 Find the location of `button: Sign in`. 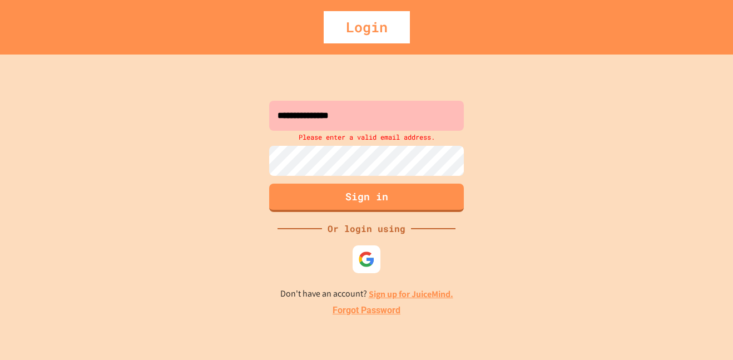

button: Sign in is located at coordinates (367, 198).